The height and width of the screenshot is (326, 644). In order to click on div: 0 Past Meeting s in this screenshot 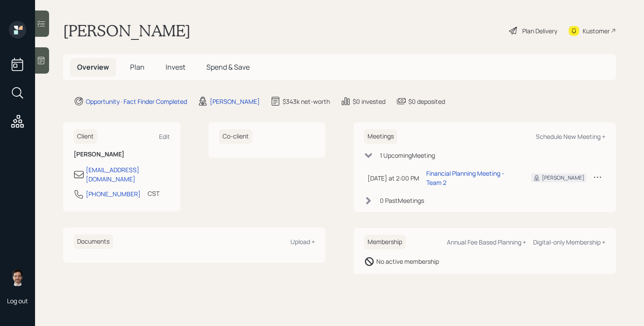, I will do `click(402, 200)`.